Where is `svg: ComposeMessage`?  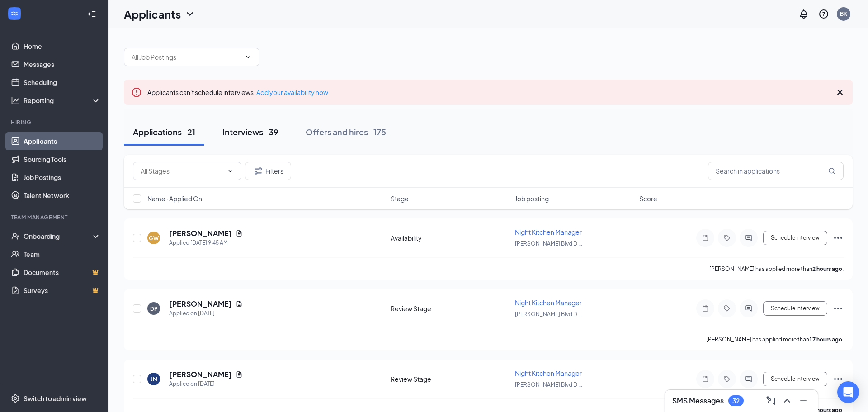 svg: ComposeMessage is located at coordinates (770, 401).